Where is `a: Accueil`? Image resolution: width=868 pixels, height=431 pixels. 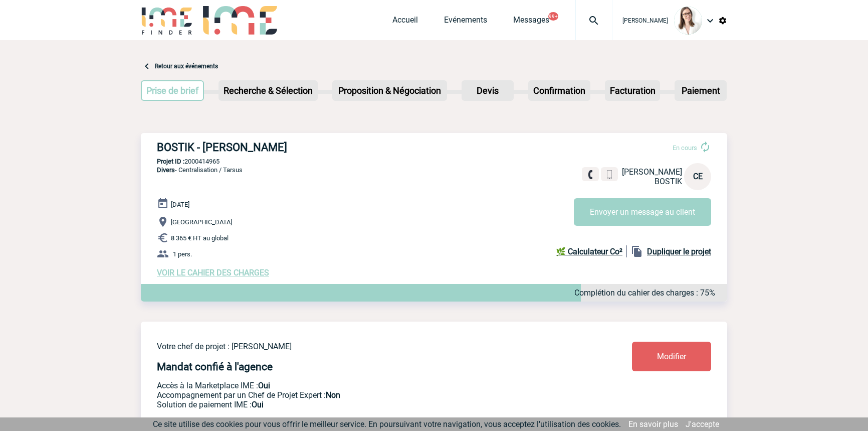 a: Accueil is located at coordinates (405, 22).